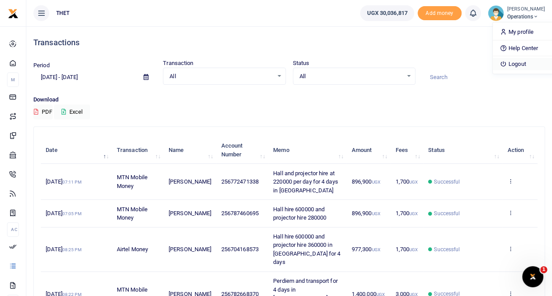  I want to click on li: Wallet ballance, so click(387, 13).